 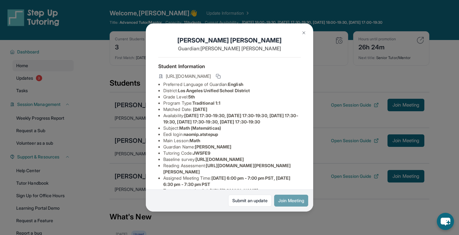 I want to click on li: Temporary tutoring link :, so click(x=232, y=191).